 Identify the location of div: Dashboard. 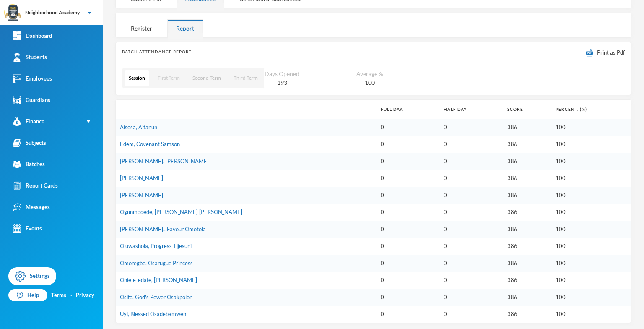
(32, 36).